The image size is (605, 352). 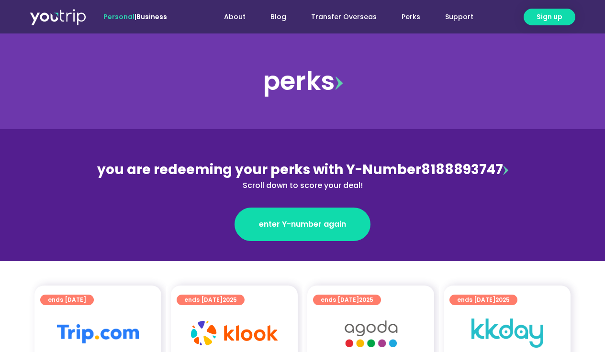 What do you see at coordinates (549, 17) in the screenshot?
I see `span: Sign up` at bounding box center [549, 17].